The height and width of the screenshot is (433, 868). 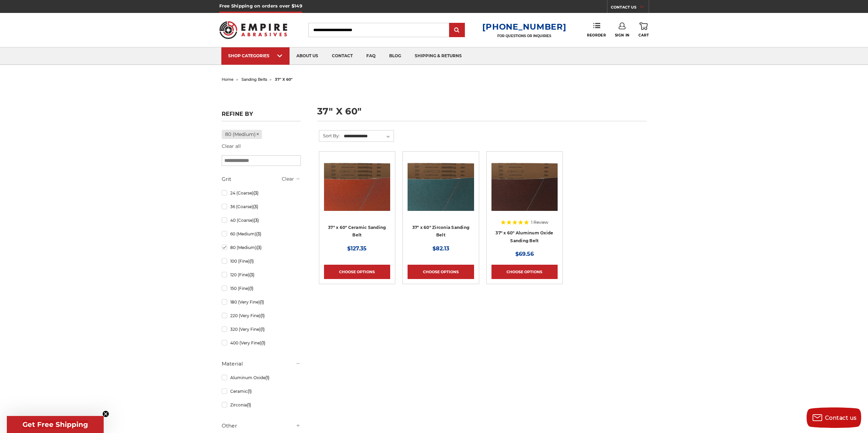 I want to click on a: home, so click(x=228, y=79).